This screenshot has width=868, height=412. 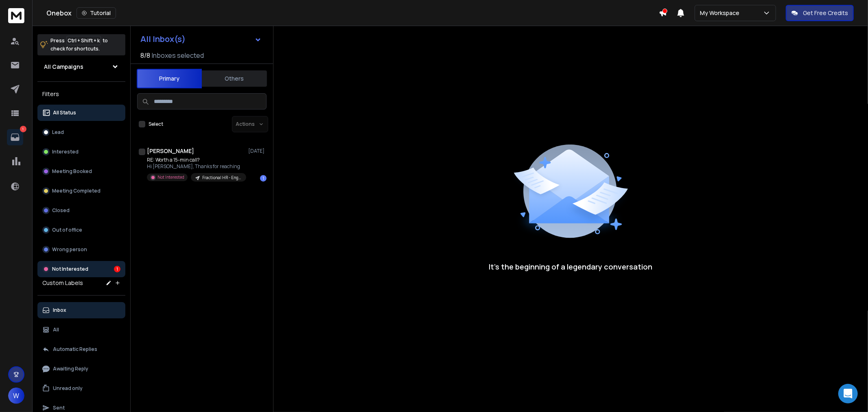 What do you see at coordinates (201, 39) in the screenshot?
I see `button: All Inbox(s)` at bounding box center [201, 39].